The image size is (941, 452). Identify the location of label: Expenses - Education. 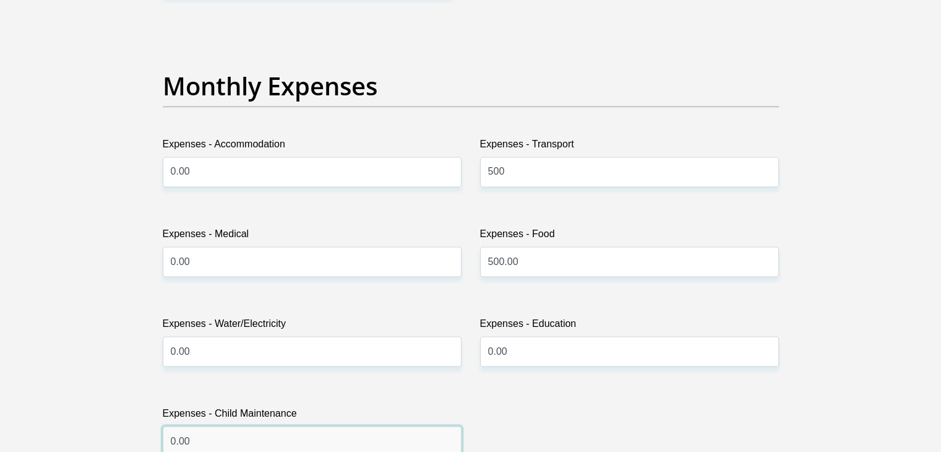
(629, 326).